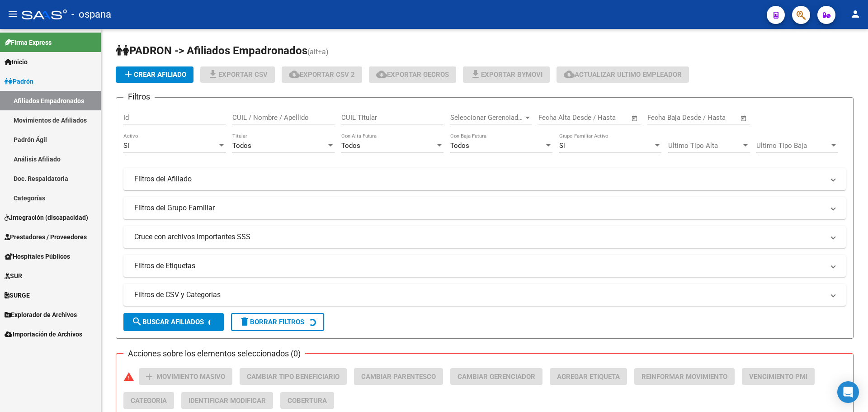 The width and height of the screenshot is (868, 412). Describe the element at coordinates (855, 14) in the screenshot. I see `mat-icon: person` at that location.